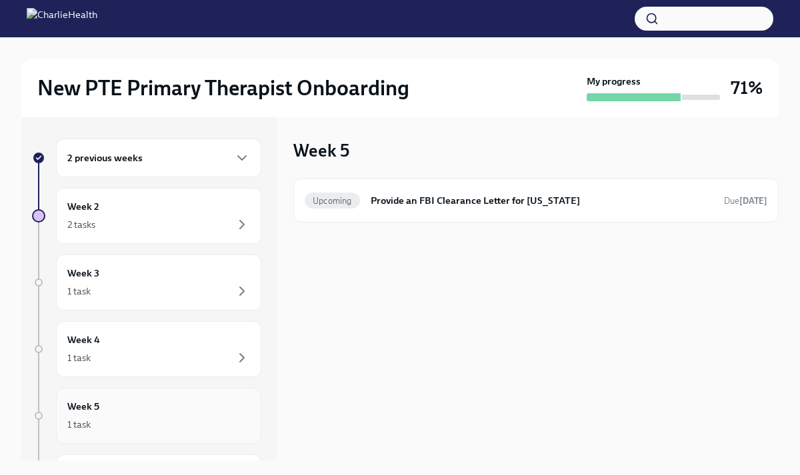 This screenshot has height=475, width=800. Describe the element at coordinates (332, 201) in the screenshot. I see `span: Upcoming` at that location.